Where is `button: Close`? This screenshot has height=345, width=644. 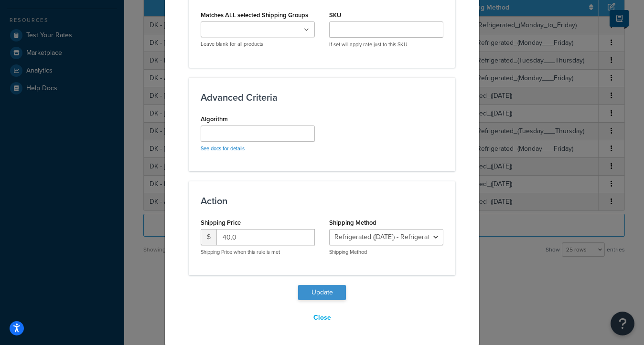 button: Close is located at coordinates (322, 318).